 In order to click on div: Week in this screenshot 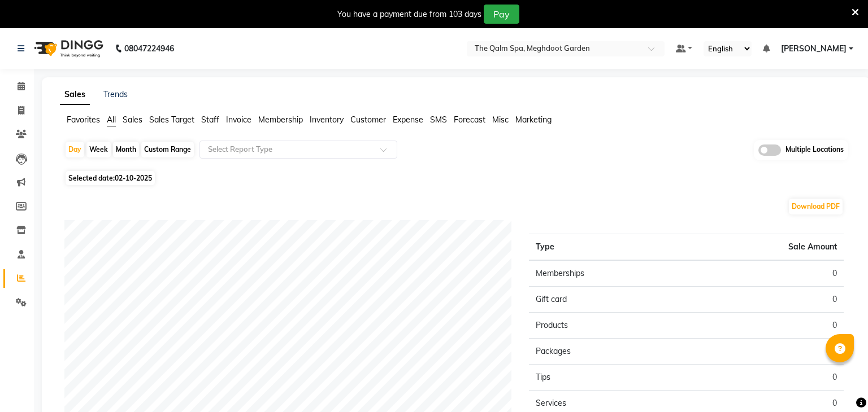, I will do `click(98, 150)`.